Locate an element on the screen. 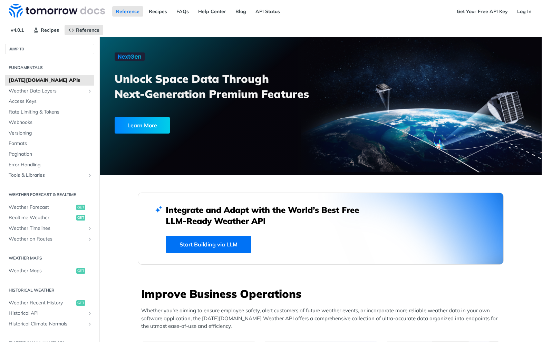  span: Access Keys is located at coordinates (50, 101).